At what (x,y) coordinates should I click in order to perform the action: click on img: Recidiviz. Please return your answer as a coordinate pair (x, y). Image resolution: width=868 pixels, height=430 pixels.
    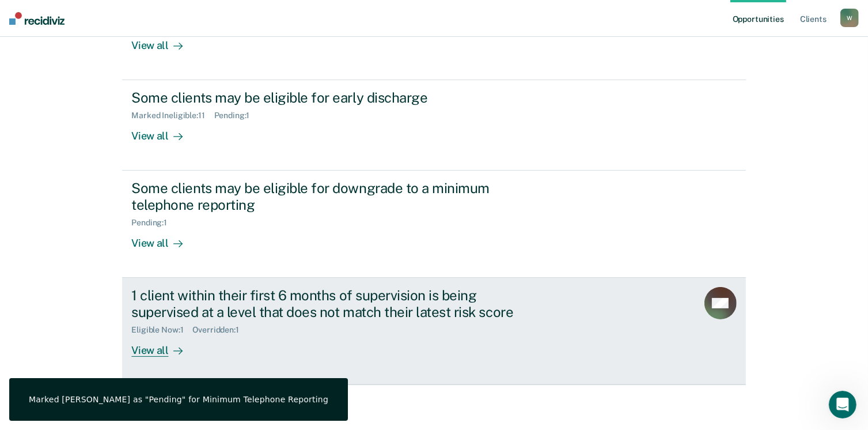
    Looking at the image, I should click on (37, 19).